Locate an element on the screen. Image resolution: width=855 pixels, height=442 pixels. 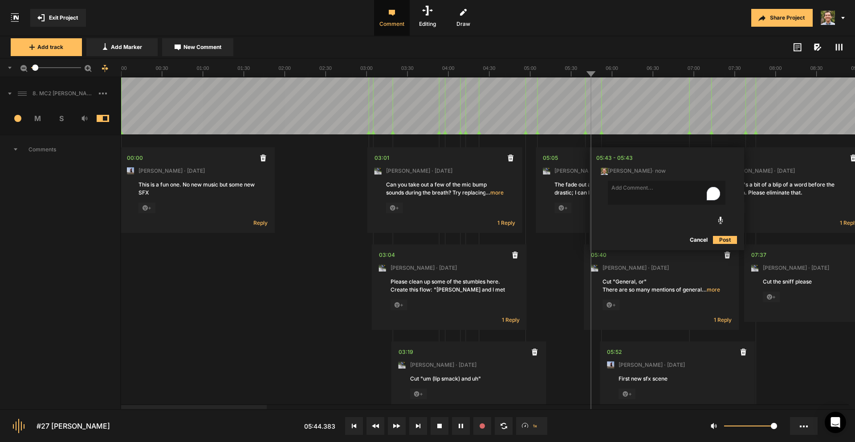
button: Cancel is located at coordinates (698, 240).